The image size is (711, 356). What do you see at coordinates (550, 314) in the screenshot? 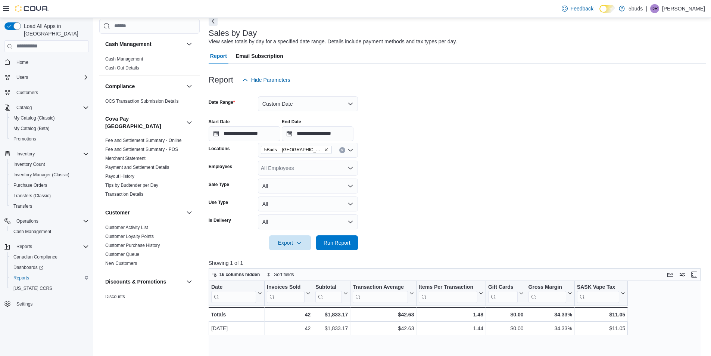
I see `div: 34.33%` at bounding box center [550, 314].